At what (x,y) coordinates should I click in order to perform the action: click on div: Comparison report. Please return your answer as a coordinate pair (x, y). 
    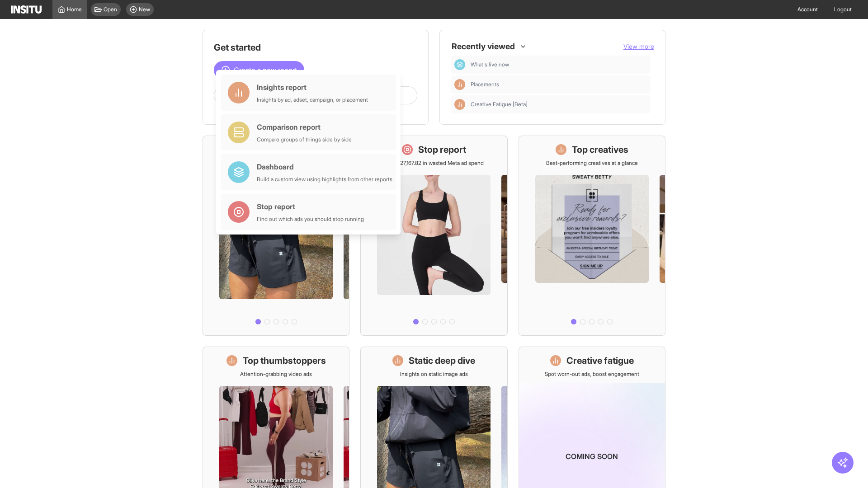
    Looking at the image, I should click on (304, 127).